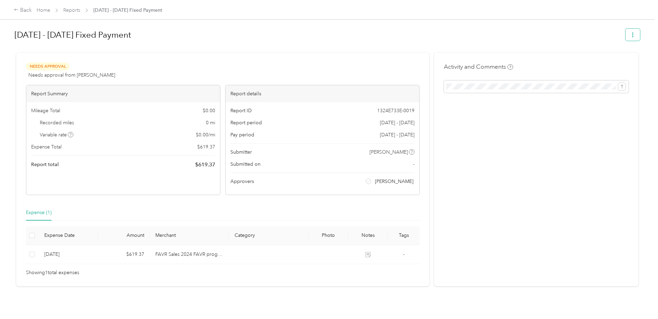 Image resolution: width=658 pixels, height=319 pixels. I want to click on span: Recorded miles, so click(57, 123).